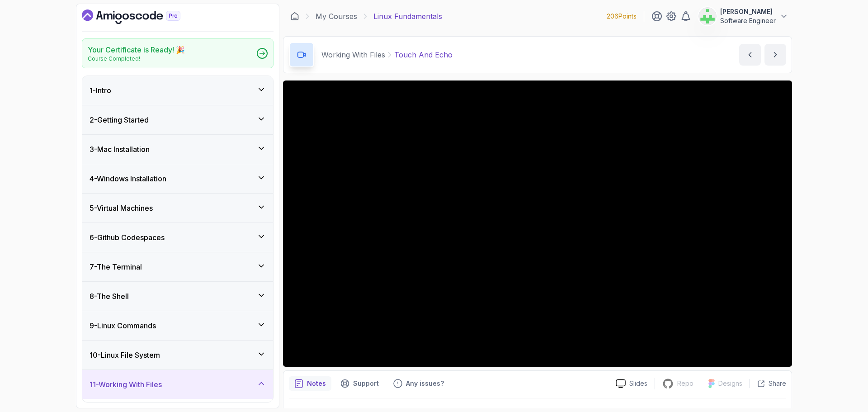  I want to click on p: 206 Points, so click(622, 16).